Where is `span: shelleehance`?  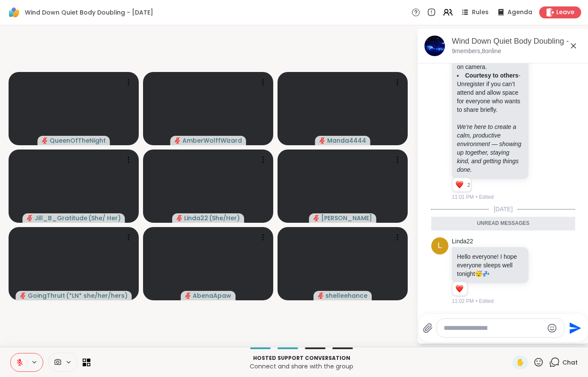 span: shelleehance is located at coordinates (346, 296).